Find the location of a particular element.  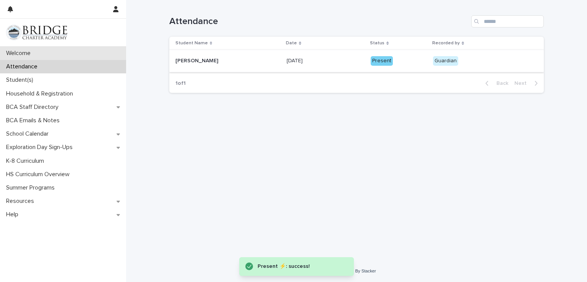

p: K-8 Curriculum is located at coordinates (26, 161).